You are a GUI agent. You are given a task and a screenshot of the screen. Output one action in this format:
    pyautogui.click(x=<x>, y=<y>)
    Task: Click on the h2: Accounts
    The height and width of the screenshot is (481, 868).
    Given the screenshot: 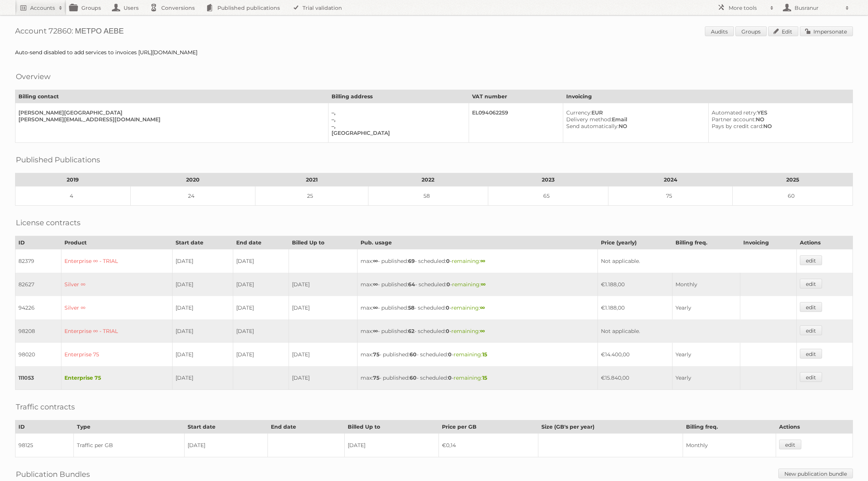 What is the action you would take?
    pyautogui.click(x=42, y=8)
    